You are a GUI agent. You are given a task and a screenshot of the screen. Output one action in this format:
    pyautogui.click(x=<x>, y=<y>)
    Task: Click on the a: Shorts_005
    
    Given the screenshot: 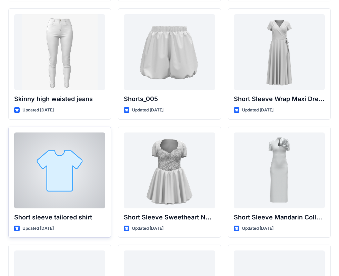 What is the action you would take?
    pyautogui.click(x=169, y=52)
    